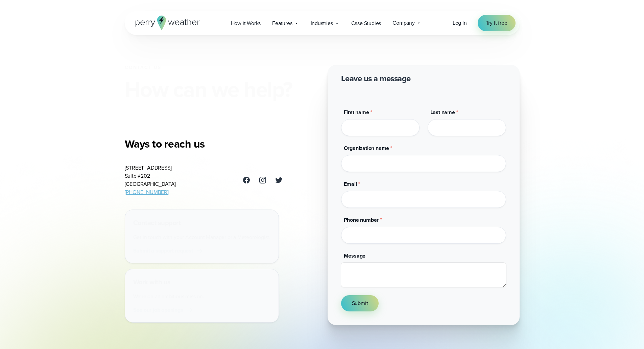 Image resolution: width=644 pixels, height=349 pixels. What do you see at coordinates (460, 23) in the screenshot?
I see `a: Log in` at bounding box center [460, 23].